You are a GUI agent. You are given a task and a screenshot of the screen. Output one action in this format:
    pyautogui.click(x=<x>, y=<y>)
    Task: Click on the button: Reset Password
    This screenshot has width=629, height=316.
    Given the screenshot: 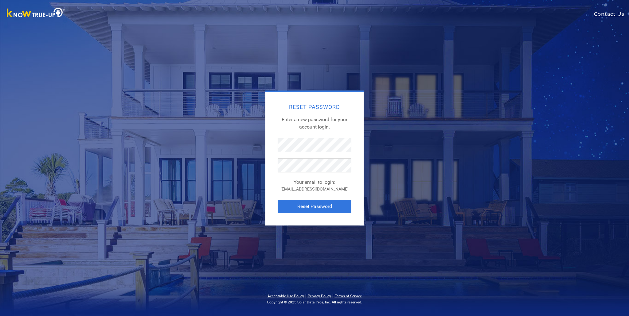 What is the action you would take?
    pyautogui.click(x=314, y=207)
    